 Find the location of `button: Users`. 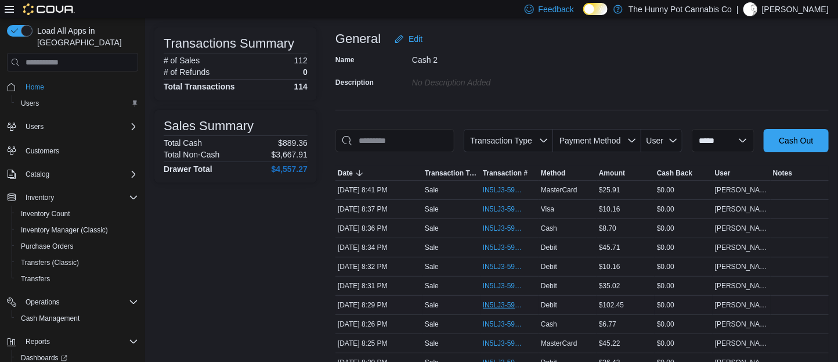

button: Users is located at coordinates (34, 127).